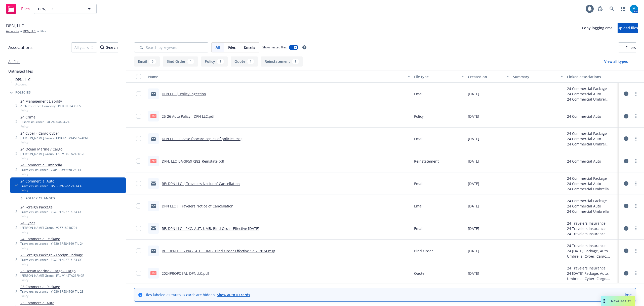  What do you see at coordinates (51, 302) in the screenshot?
I see `a: 23 Commercial Auto` at bounding box center [51, 302].